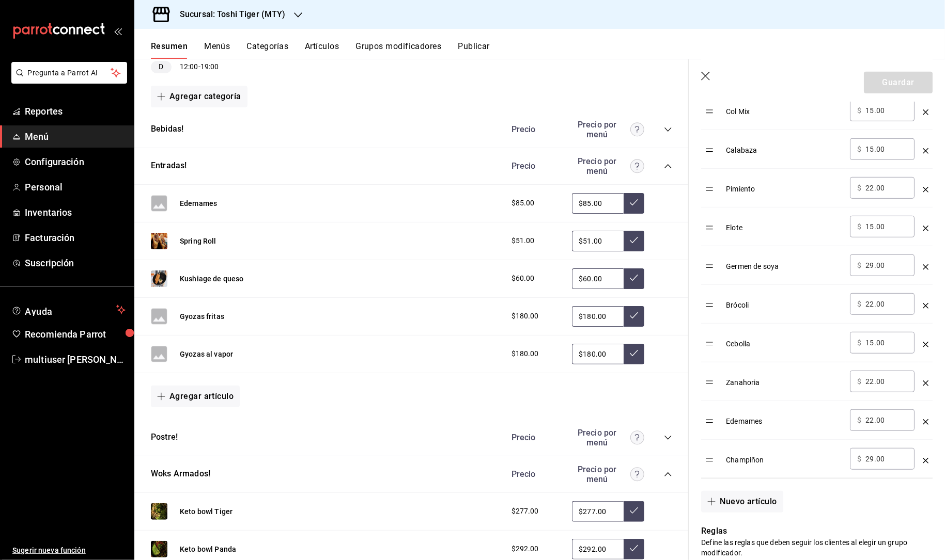 The width and height of the screenshot is (945, 560). What do you see at coordinates (167, 129) in the screenshot?
I see `button: Bebidas!` at bounding box center [167, 129].